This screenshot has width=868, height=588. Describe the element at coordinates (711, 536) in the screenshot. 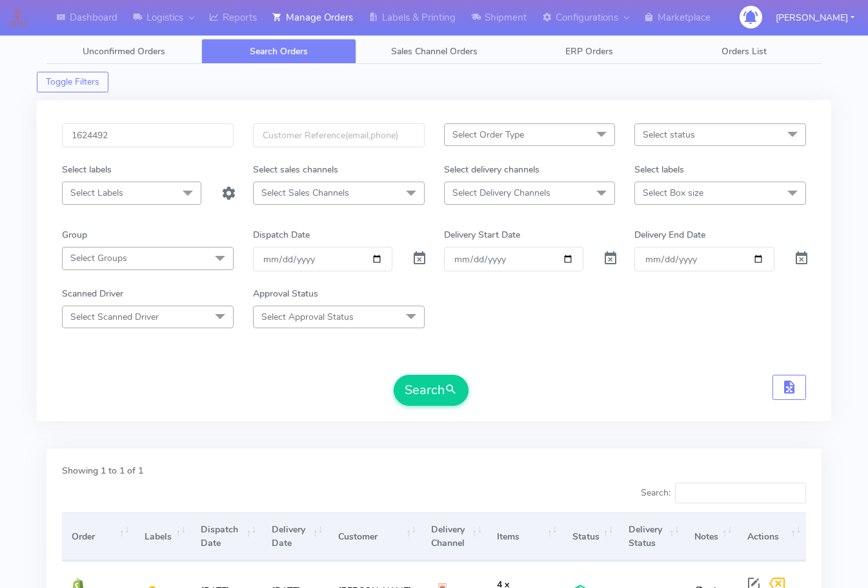

I see `th: Notes: activate to sort column ascending` at that location.